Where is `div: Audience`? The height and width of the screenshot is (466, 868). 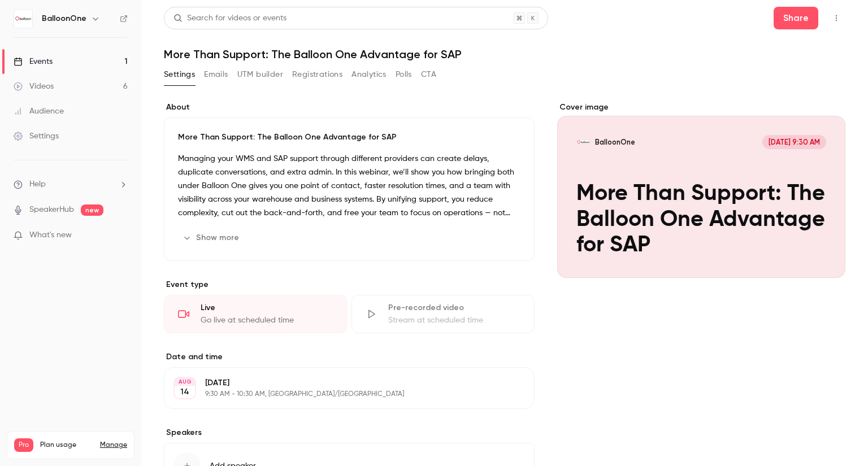
div: Audience is located at coordinates (38, 112).